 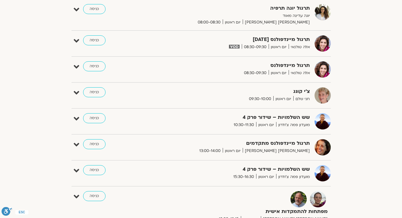 I want to click on strong: מפתחות להתמקדות אישית, so click(x=251, y=211).